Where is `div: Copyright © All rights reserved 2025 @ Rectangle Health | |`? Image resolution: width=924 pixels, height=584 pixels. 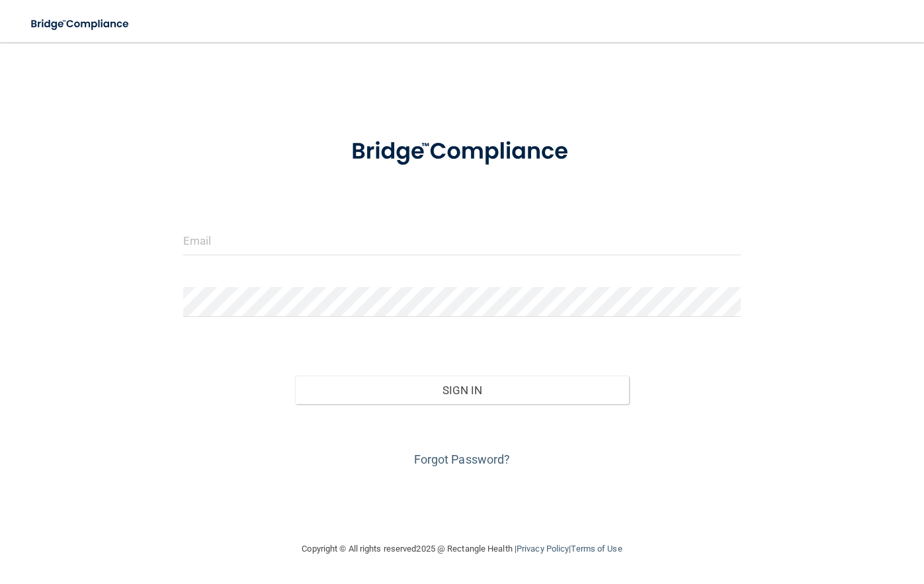 div: Copyright © All rights reserved 2025 @ Rectangle Health | | is located at coordinates (462, 549).